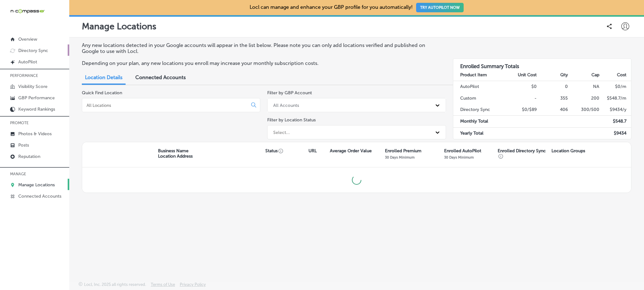 The image size is (644, 290). I want to click on th: Qty, so click(552, 75).